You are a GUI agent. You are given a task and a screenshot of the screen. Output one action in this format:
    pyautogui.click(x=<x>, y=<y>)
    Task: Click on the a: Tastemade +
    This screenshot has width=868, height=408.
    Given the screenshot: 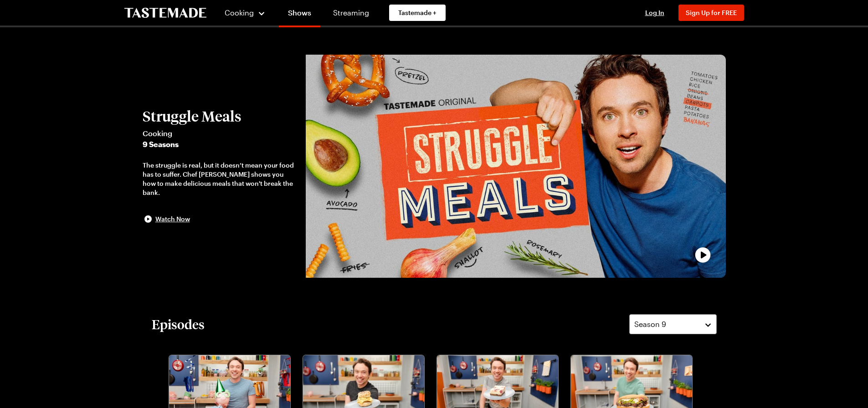 What is the action you would take?
    pyautogui.click(x=417, y=13)
    